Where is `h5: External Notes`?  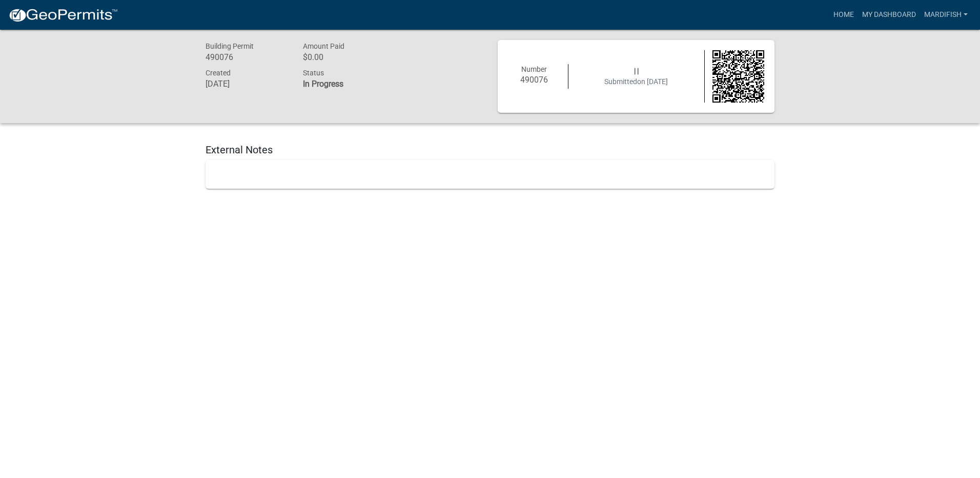 h5: External Notes is located at coordinates (490, 149).